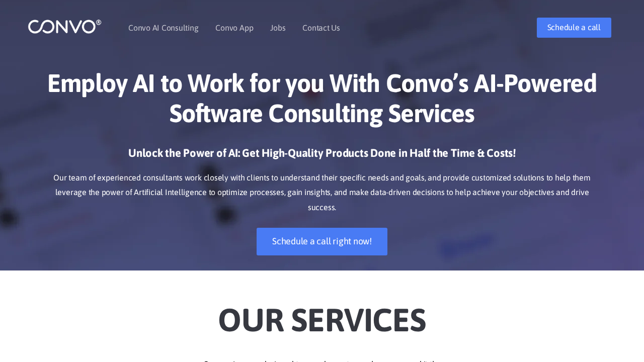 This screenshot has height=362, width=644. I want to click on p: Our team of experienced consultants work closely with clients to understand their specific needs ..., so click(322, 193).